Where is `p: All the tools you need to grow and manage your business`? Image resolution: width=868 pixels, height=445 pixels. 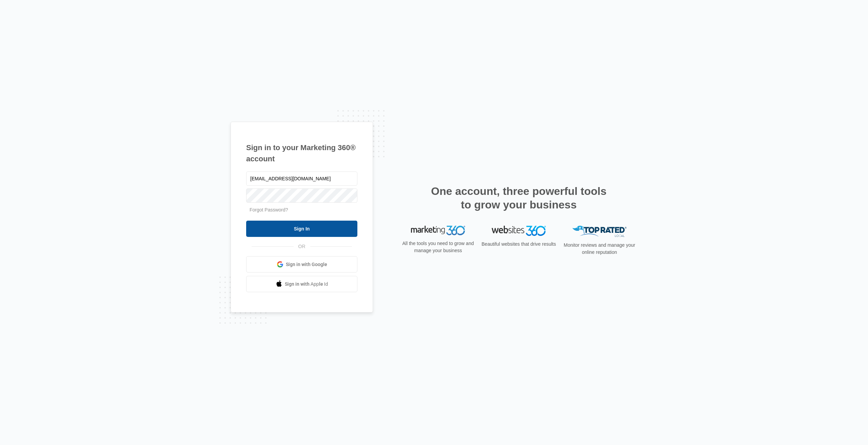 p: All the tools you need to grow and manage your business is located at coordinates (438, 247).